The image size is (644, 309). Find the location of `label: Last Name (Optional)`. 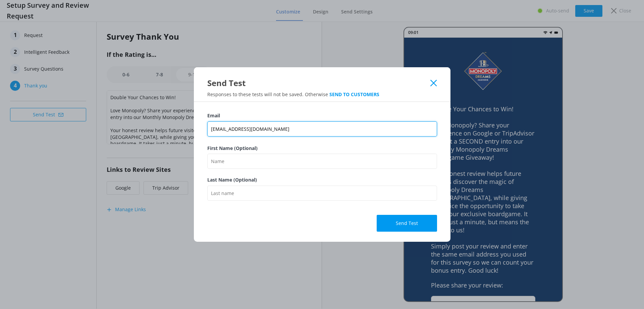

label: Last Name (Optional) is located at coordinates (322, 179).